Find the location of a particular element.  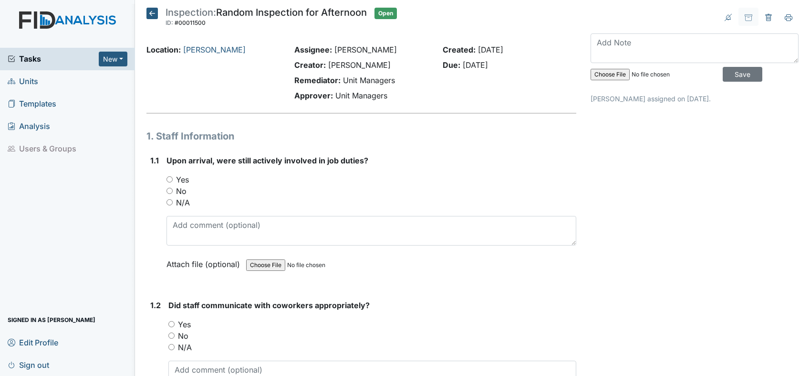

label: 1.1 is located at coordinates (155, 160).